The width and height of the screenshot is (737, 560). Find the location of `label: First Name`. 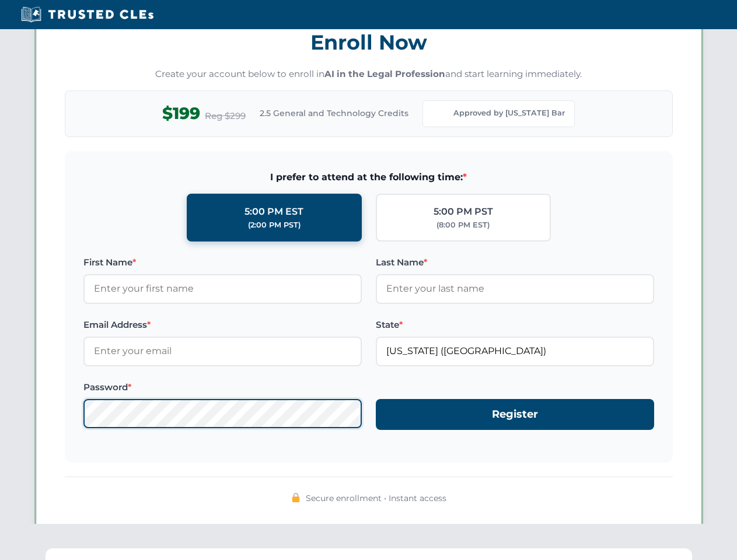

label: First Name is located at coordinates (222, 262).